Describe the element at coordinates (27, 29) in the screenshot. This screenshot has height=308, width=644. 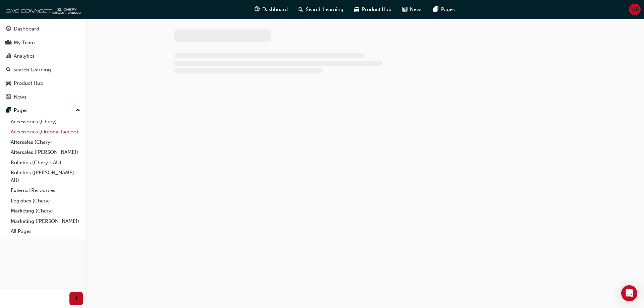
I see `div: Dashboard` at that location.